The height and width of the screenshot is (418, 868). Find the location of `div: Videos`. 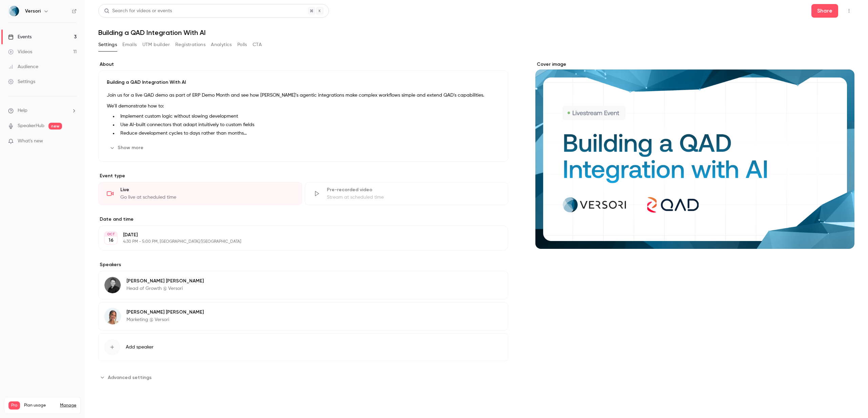

div: Videos is located at coordinates (20, 52).